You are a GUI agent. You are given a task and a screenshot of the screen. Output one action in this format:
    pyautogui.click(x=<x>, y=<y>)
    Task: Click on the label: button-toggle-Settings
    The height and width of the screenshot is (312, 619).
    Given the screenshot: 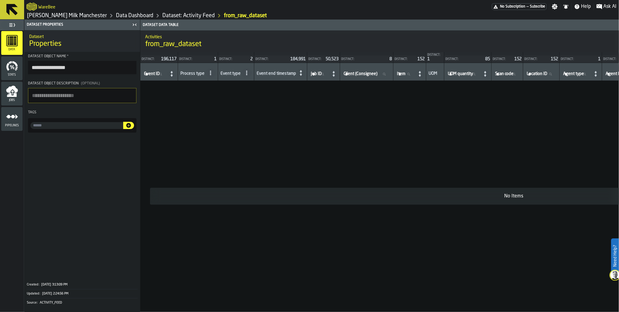 What is the action you would take?
    pyautogui.click(x=554, y=7)
    